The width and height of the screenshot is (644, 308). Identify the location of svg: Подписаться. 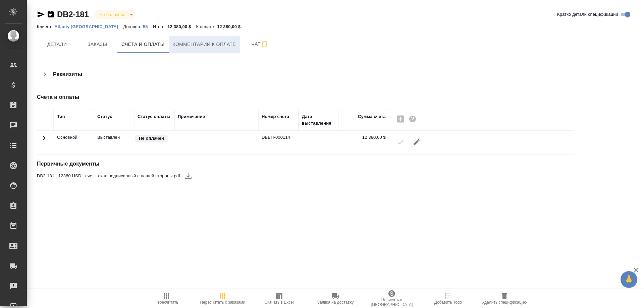
(264, 44).